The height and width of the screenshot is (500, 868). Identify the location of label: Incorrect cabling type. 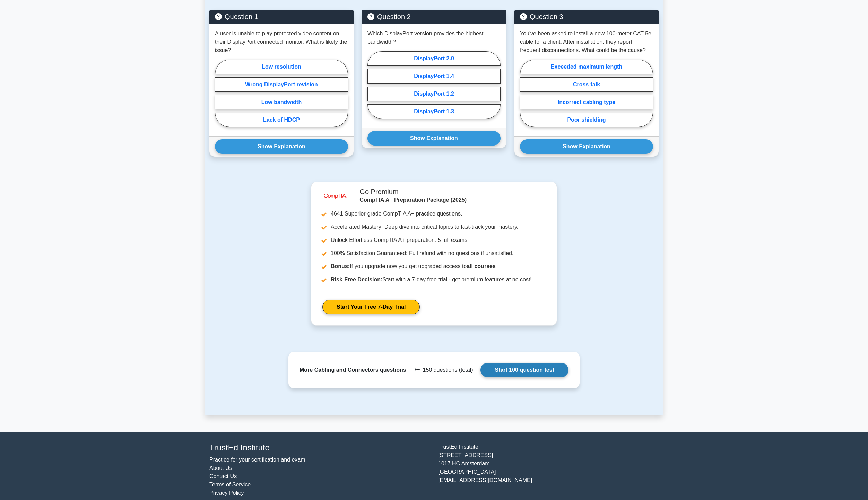
(586, 103).